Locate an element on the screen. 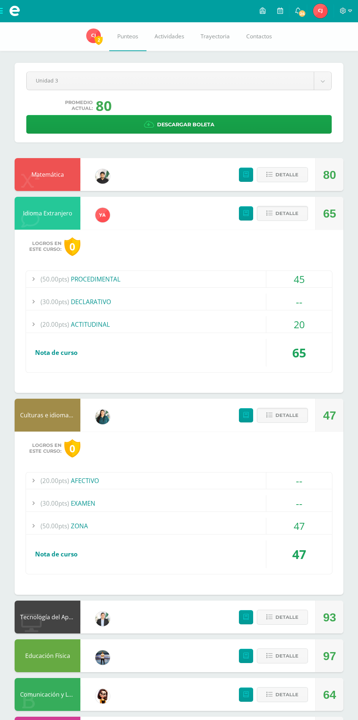  span: 2 is located at coordinates (99, 40).